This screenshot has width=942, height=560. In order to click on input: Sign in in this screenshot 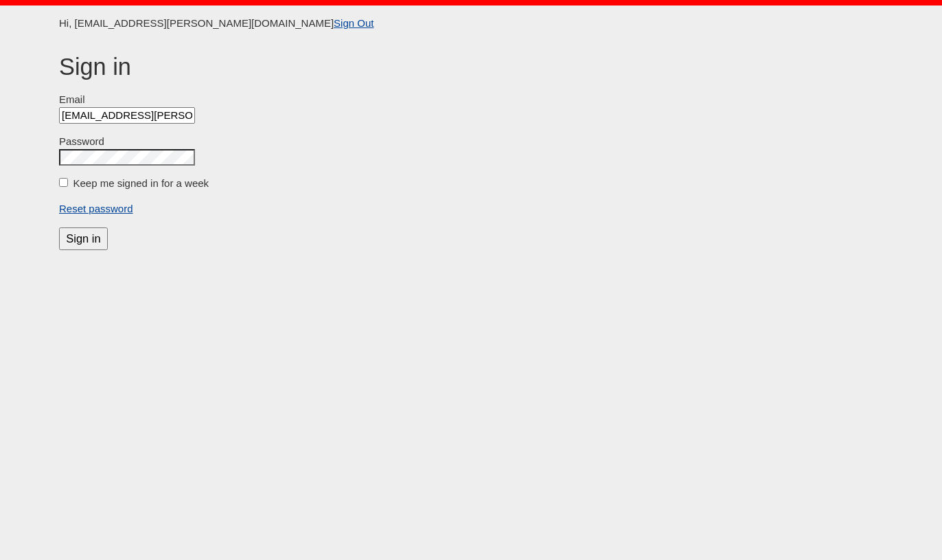, I will do `click(83, 238)`.